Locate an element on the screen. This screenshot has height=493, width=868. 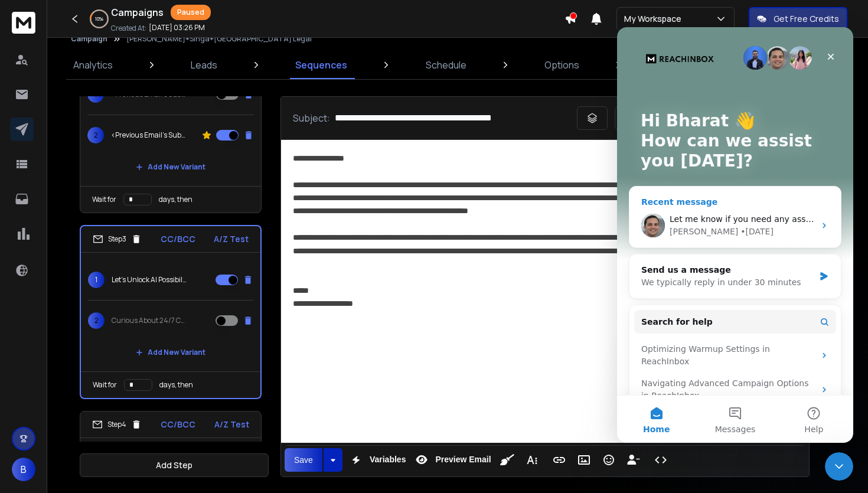
p: My Workspace is located at coordinates (655, 19).